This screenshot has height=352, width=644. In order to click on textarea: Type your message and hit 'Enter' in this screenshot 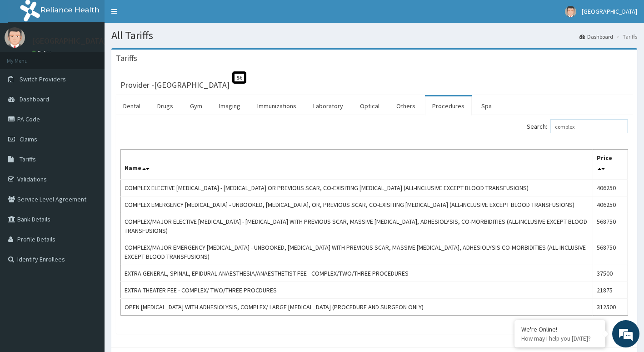, I will do `click(89, 264)`.